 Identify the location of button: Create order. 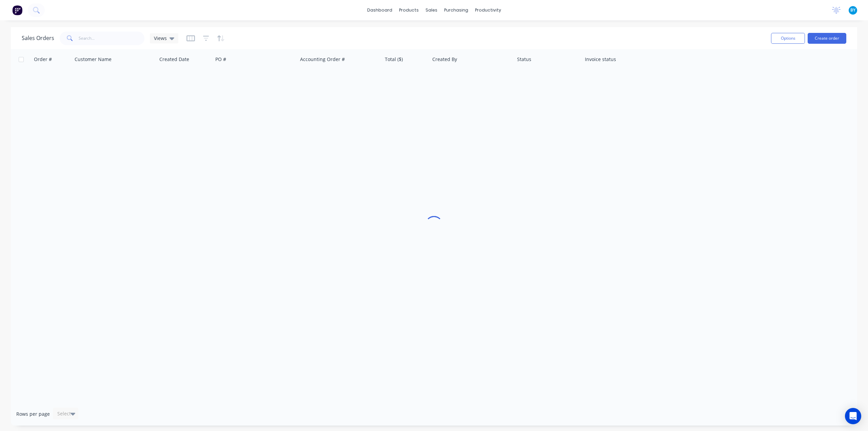
(827, 38).